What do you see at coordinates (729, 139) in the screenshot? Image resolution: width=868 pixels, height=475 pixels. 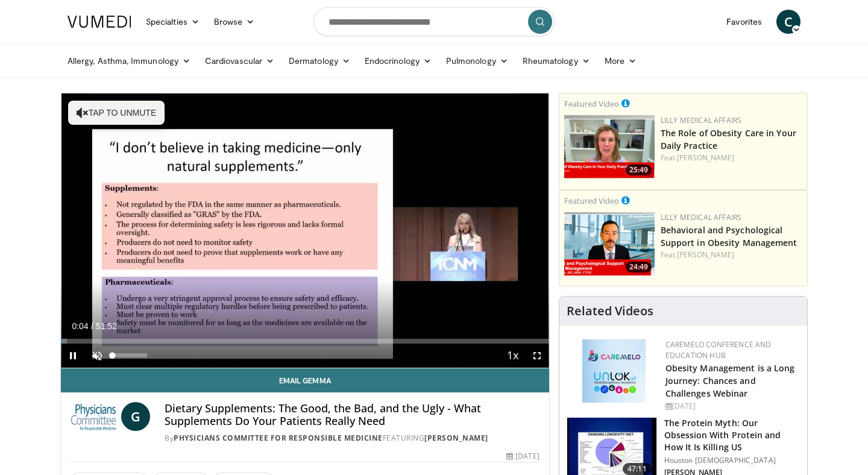 I see `a: The Role of Obesity Care in Your Daily Practice` at bounding box center [729, 139].